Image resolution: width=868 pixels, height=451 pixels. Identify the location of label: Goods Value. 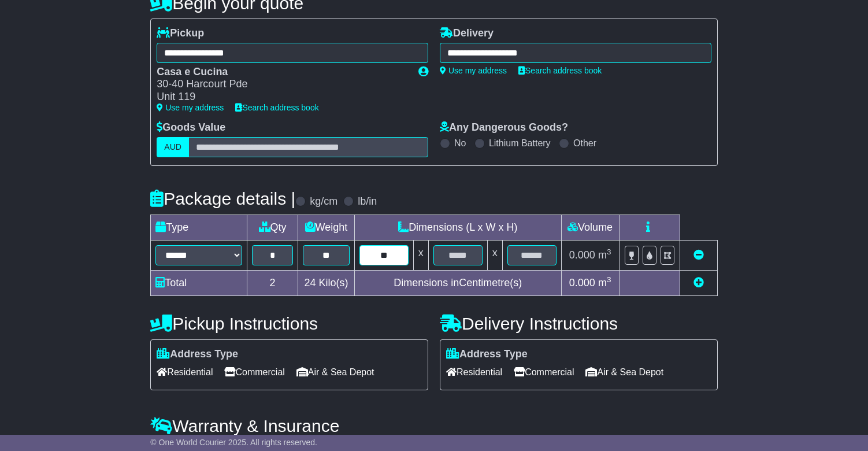
(191, 128).